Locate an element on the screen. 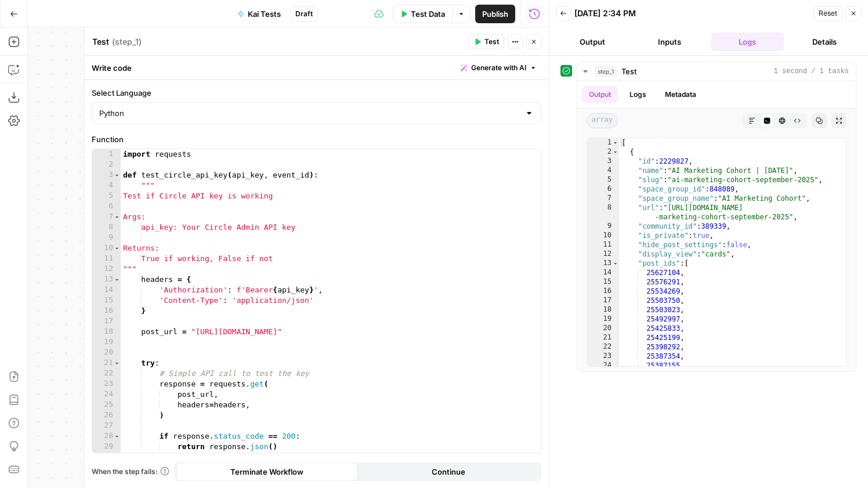 This screenshot has width=868, height=488. div: 15 is located at coordinates (602, 282).